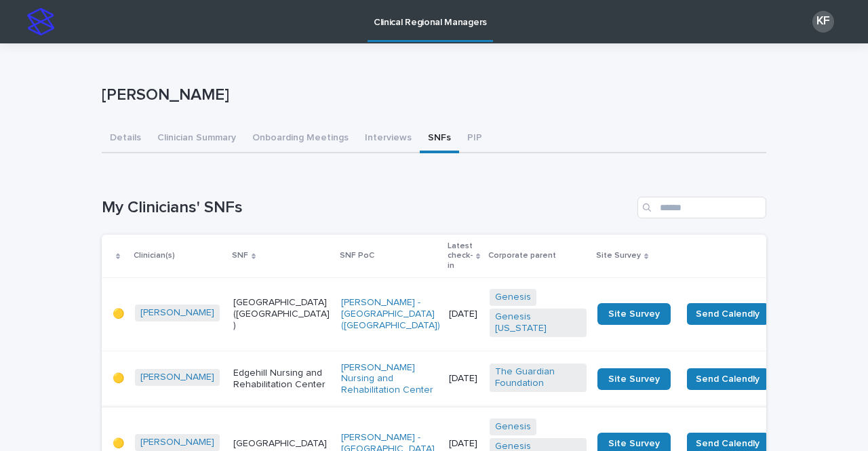 This screenshot has height=451, width=868. Describe the element at coordinates (460, 255) in the screenshot. I see `p: Latest check-in` at that location.